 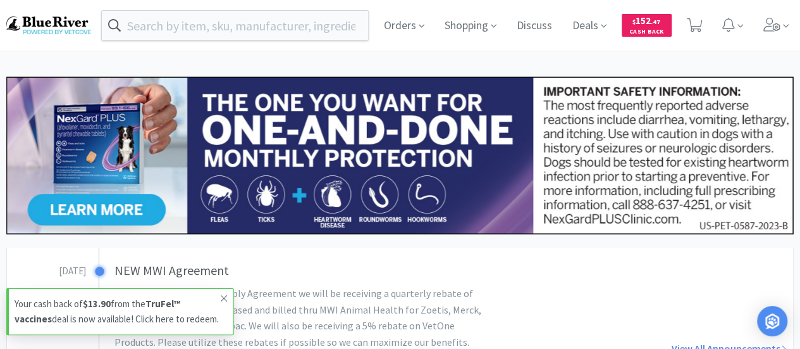 I want to click on span: 152, so click(x=647, y=20).